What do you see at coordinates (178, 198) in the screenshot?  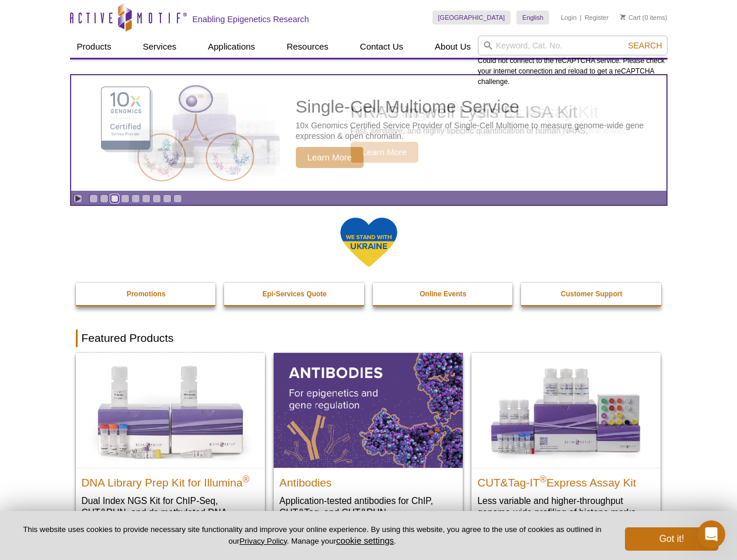 I see `a: Go to slide 9` at bounding box center [178, 198].